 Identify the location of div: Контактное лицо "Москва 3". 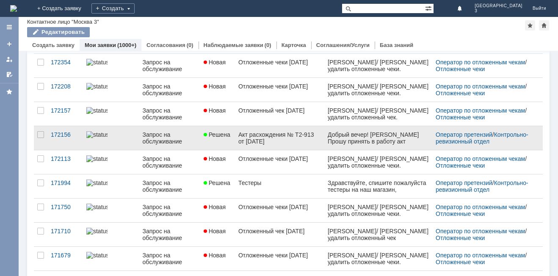
(63, 22).